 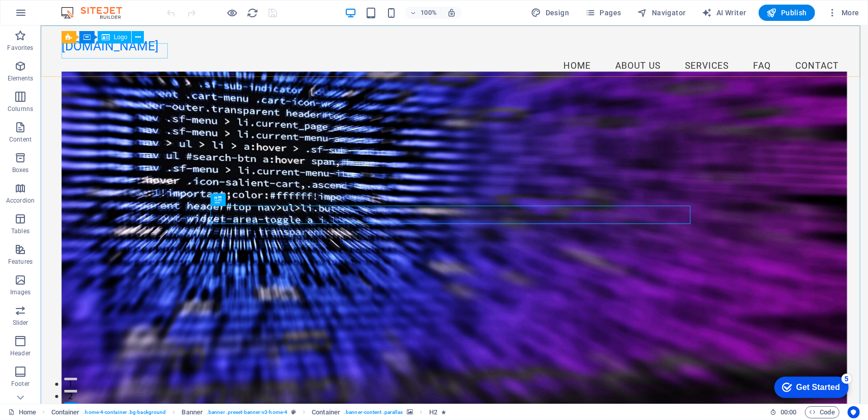 What do you see at coordinates (252, 13) in the screenshot?
I see `i: Reload page` at bounding box center [252, 13].